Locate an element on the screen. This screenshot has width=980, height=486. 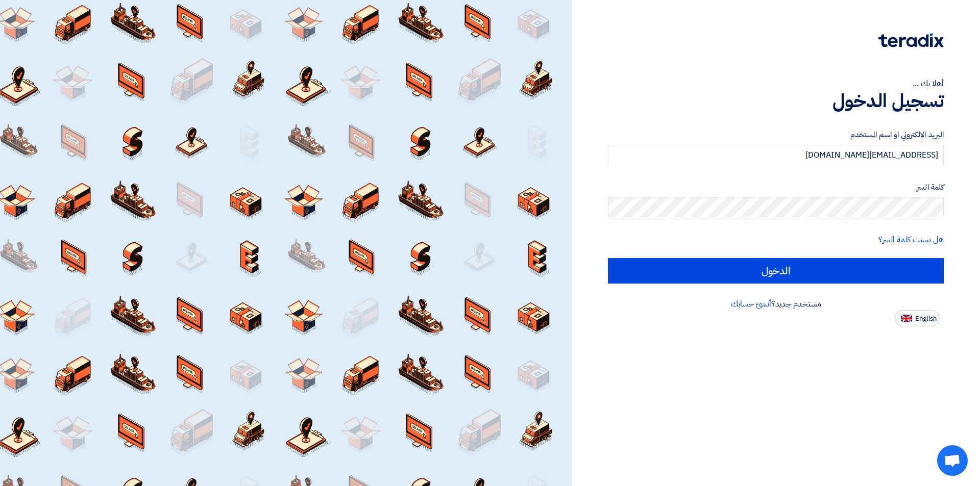
div: Open chat is located at coordinates (952, 461).